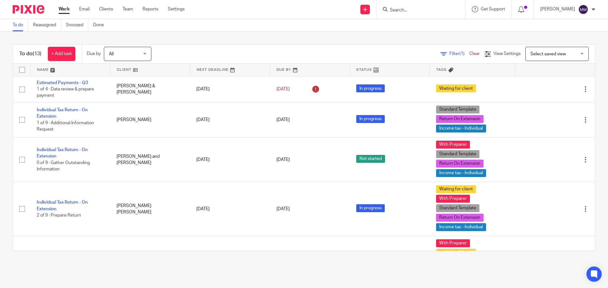 This screenshot has height=288, width=608. I want to click on span: View Settings, so click(507, 54).